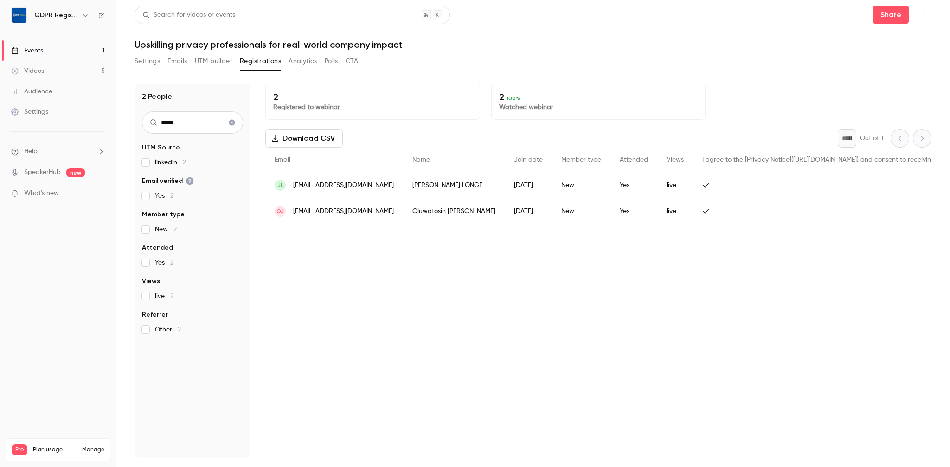  What do you see at coordinates (161, 148) in the screenshot?
I see `span: UTM Source` at bounding box center [161, 148].